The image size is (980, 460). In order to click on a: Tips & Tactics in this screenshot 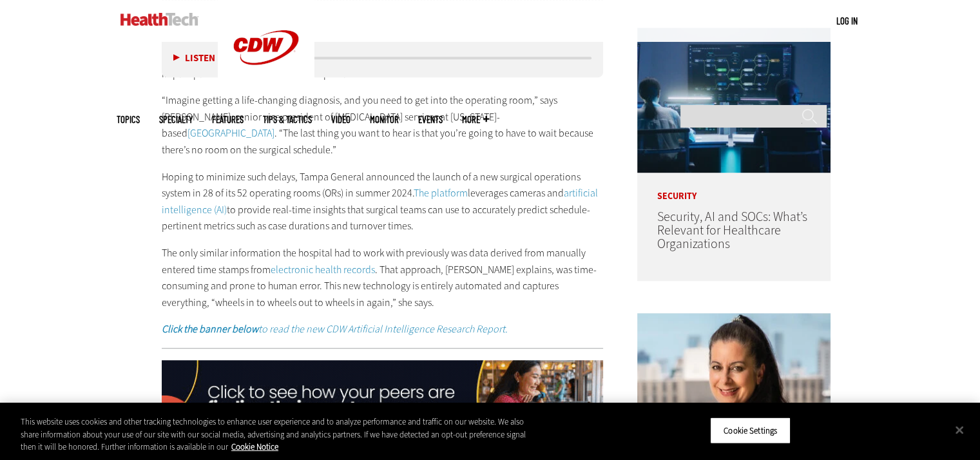, I will do `click(287, 119)`.